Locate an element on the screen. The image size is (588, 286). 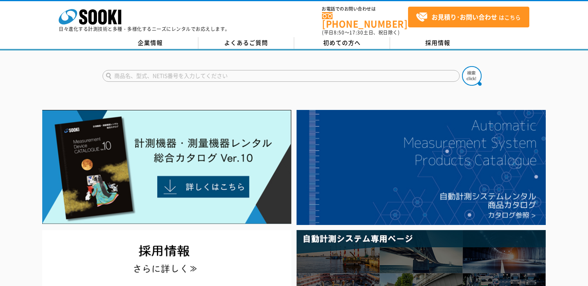
strong: お見積り･お問い合わせ is located at coordinates (465, 17).